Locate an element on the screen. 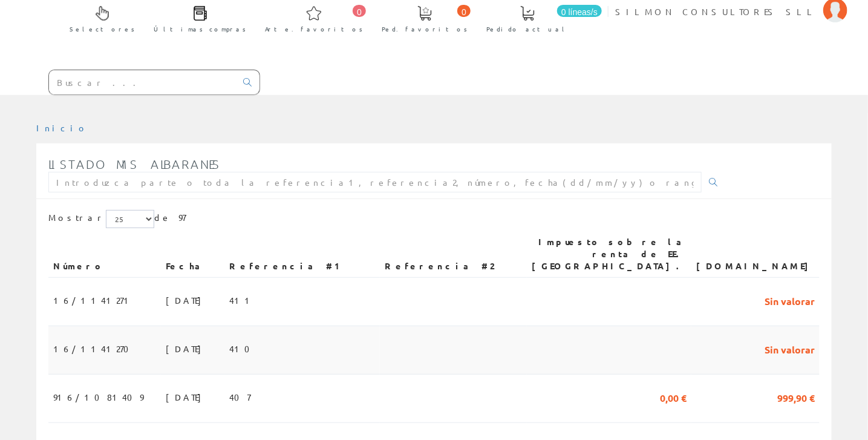  select: Mostrar is located at coordinates (130, 219).